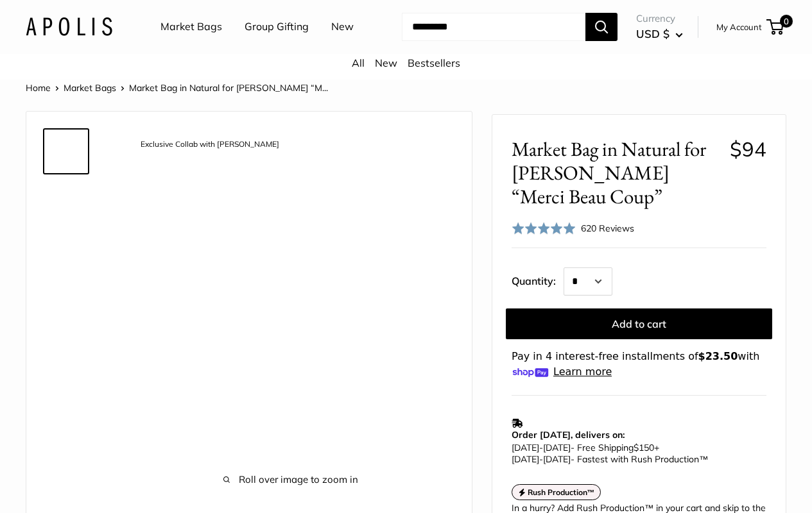  What do you see at coordinates (638, 324) in the screenshot?
I see `button: Add to cart` at bounding box center [638, 324].